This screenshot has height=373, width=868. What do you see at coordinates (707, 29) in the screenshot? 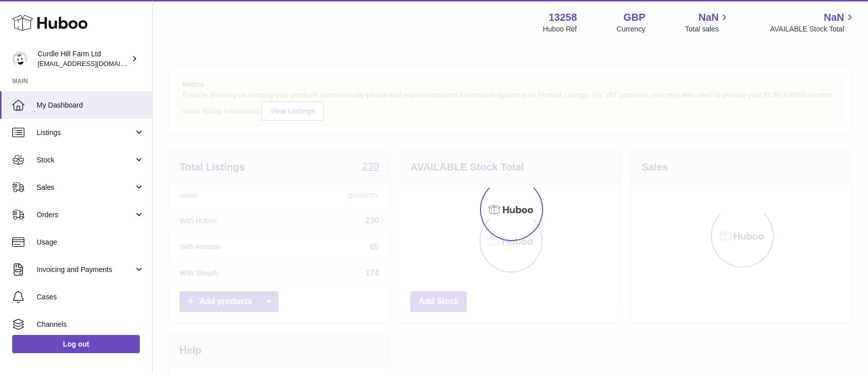
I see `span: Total sales` at bounding box center [707, 29].